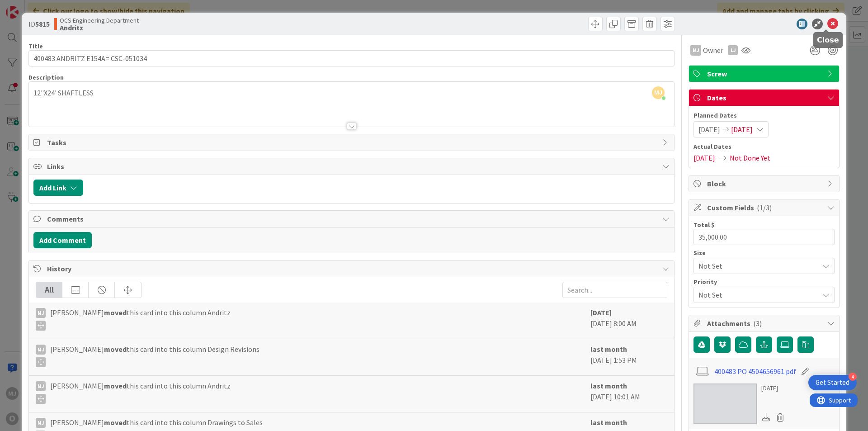 The image size is (868, 431). What do you see at coordinates (765, 183) in the screenshot?
I see `span: Block` at bounding box center [765, 183].